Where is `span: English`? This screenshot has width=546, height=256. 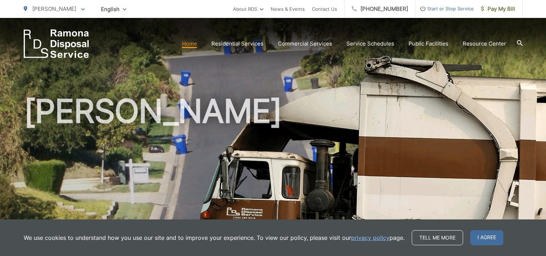 span: English is located at coordinates (114, 9).